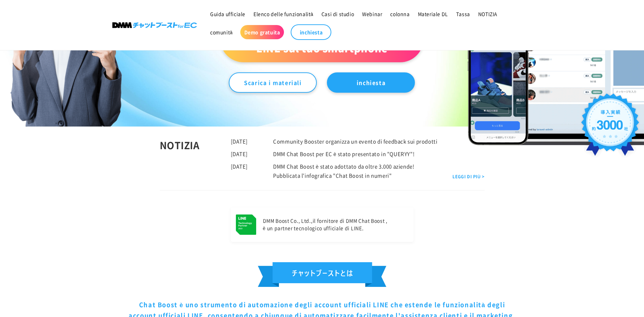 Image resolution: width=644 pixels, height=317 pixels. I want to click on a: DMM Chat Boost per EC è stato presentato in "QUERYY"!, so click(344, 153).